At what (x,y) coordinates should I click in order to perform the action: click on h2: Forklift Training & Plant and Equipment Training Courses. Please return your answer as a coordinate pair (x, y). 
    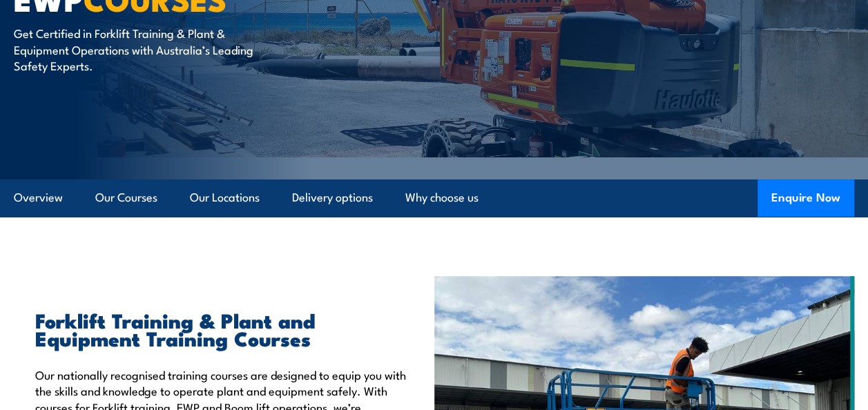
    Looking at the image, I should click on (224, 328).